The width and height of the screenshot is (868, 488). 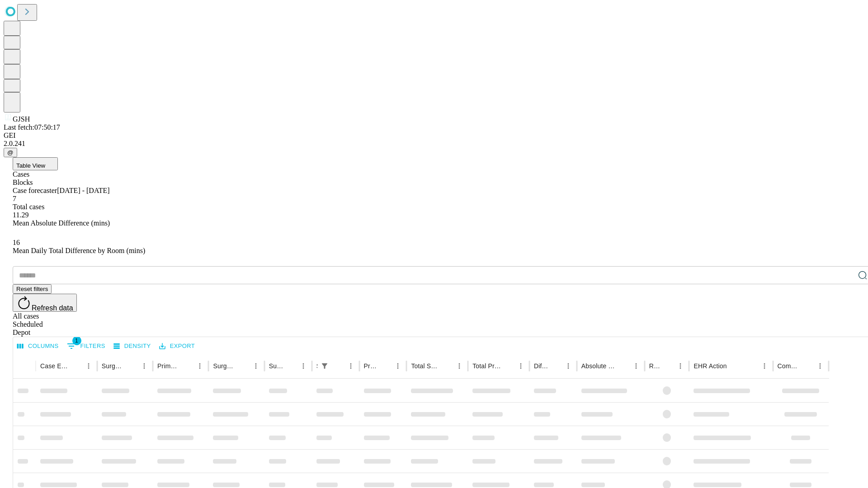 I want to click on span: Reset filters, so click(x=32, y=289).